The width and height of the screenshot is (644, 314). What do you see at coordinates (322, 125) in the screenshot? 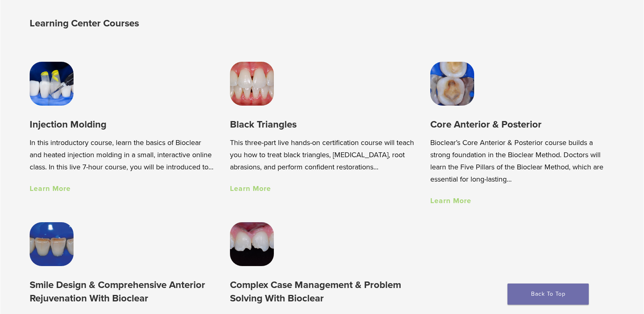
I see `h3: Black Triangles` at bounding box center [322, 125].